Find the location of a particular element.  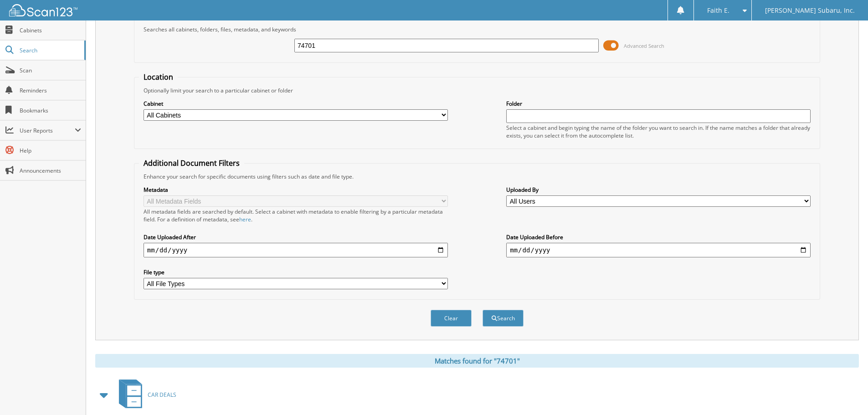

input: start is located at coordinates (296, 250).